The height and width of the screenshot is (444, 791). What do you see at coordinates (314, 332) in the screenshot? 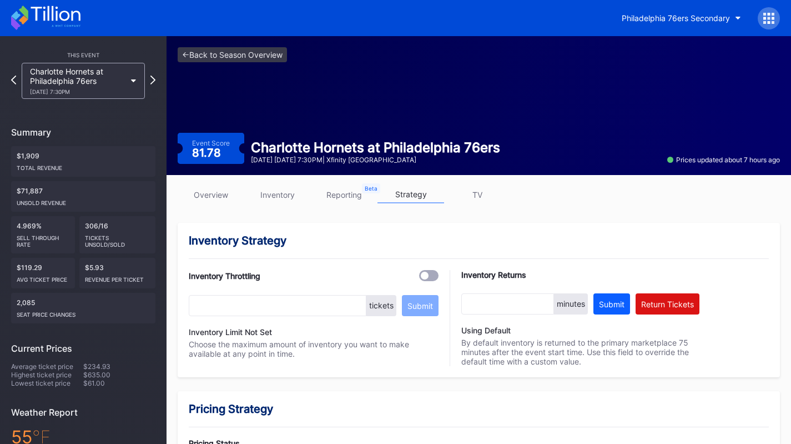
I see `div: Inventory Limit Not Set` at bounding box center [314, 332].